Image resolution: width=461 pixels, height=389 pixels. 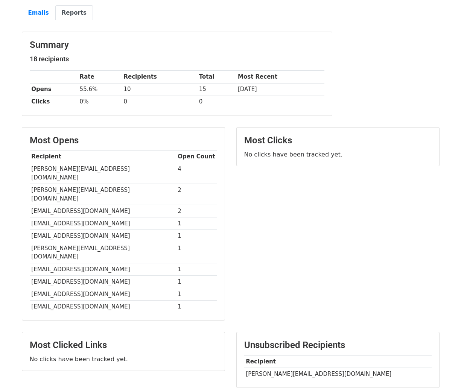 What do you see at coordinates (160, 89) in the screenshot?
I see `td: 10` at bounding box center [160, 89].